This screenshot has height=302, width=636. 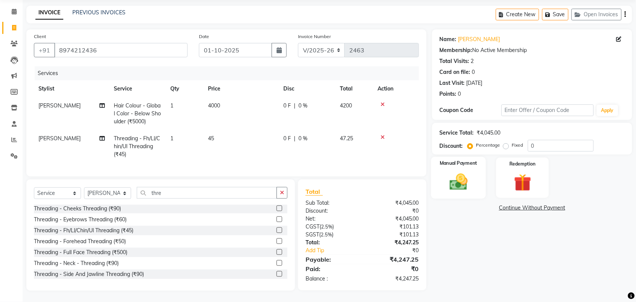 I want to click on a: PREVIOUS INVOICES, so click(x=99, y=12).